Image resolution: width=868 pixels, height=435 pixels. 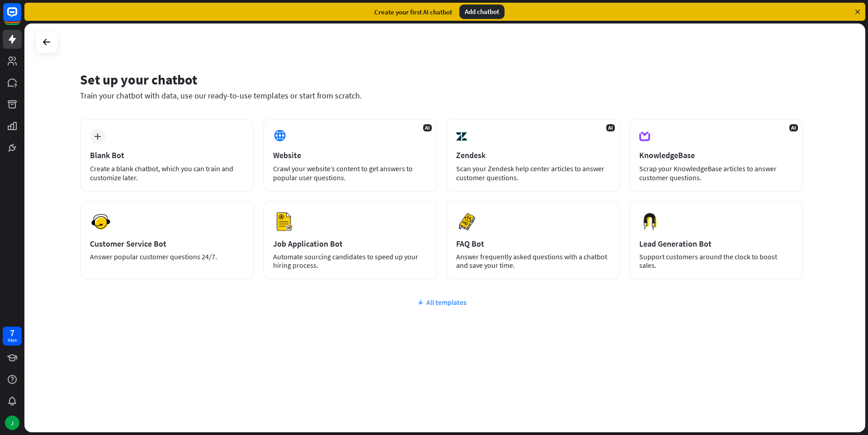 What do you see at coordinates (716, 243) in the screenshot?
I see `div: Lead Generation Bot` at bounding box center [716, 243].